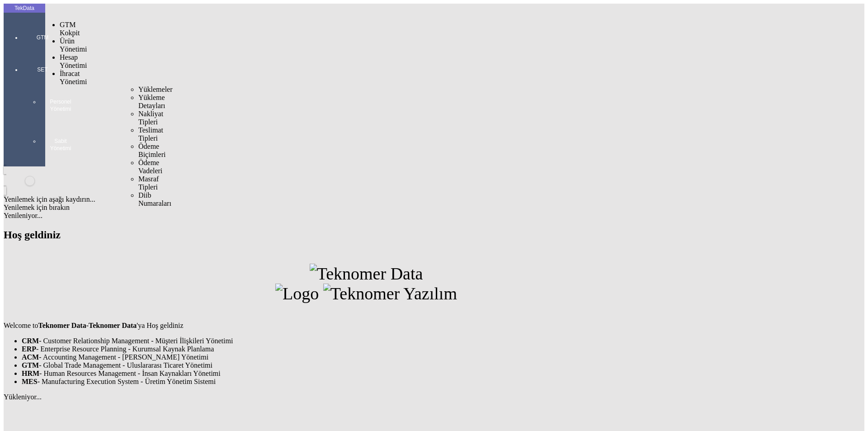 This screenshot has width=868, height=431. I want to click on li: - Enterprise Resource Planning - Kurumsal Kaynak Planlama, so click(375, 350).